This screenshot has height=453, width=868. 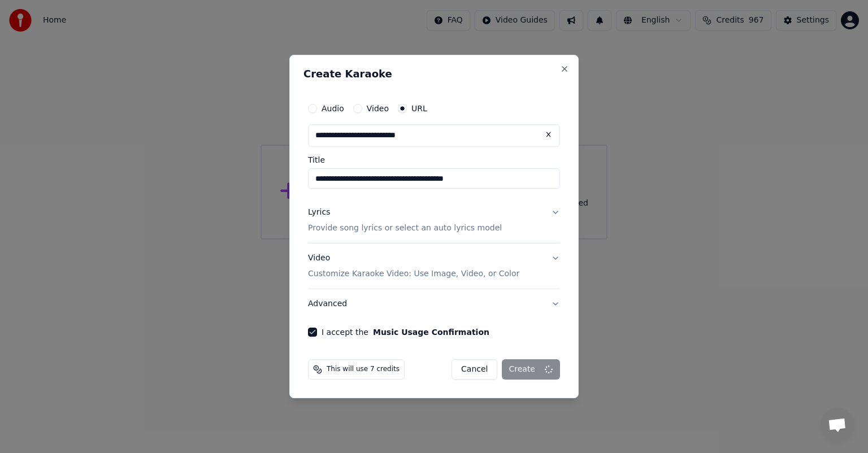 I want to click on div: Lyrics, so click(x=319, y=212).